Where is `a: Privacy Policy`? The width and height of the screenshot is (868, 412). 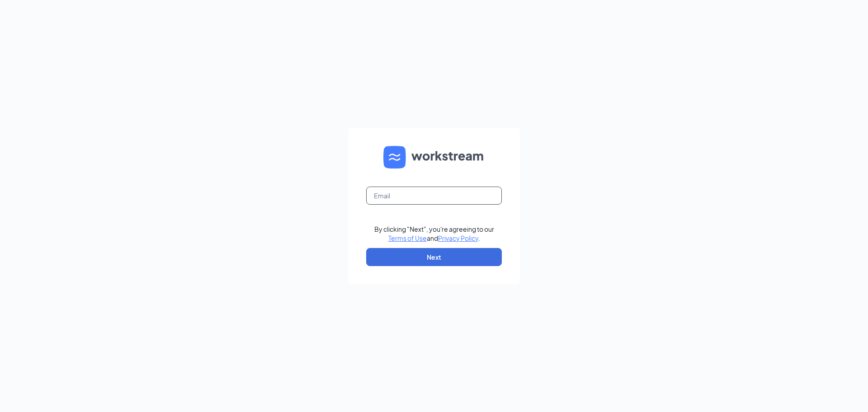 a: Privacy Policy is located at coordinates (458, 238).